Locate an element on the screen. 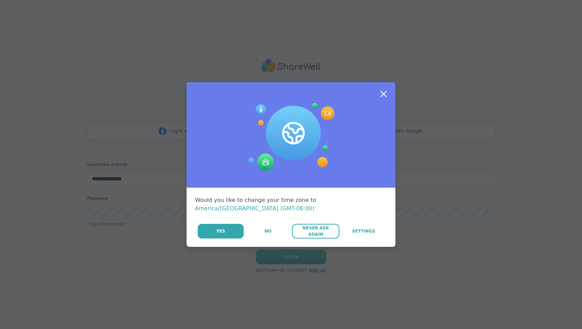 The height and width of the screenshot is (329, 582). span: Yes is located at coordinates (220, 231).